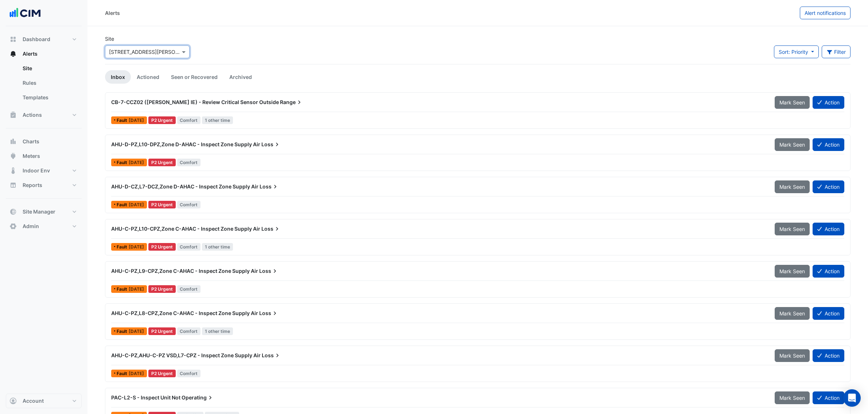 The image size is (868, 414). What do you see at coordinates (136, 120) in the screenshot?
I see `span: Fri 12-Sep-2025 09:30 AEST` at bounding box center [136, 120].